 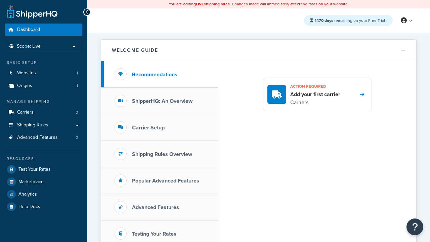 What do you see at coordinates (44, 30) in the screenshot?
I see `li: Dashboard` at bounding box center [44, 30].